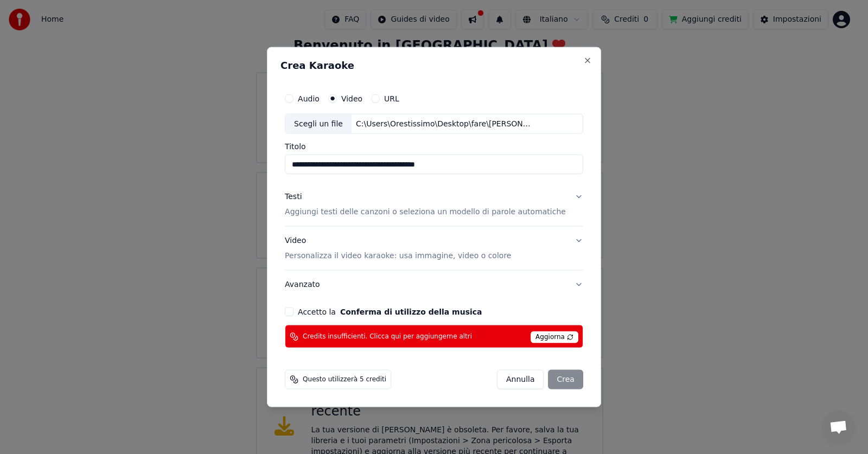 The image size is (868, 454). What do you see at coordinates (434, 147) in the screenshot?
I see `label: Titolo` at bounding box center [434, 147].